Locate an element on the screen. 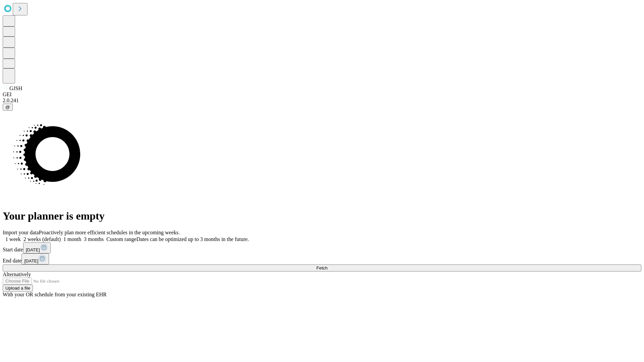 Image resolution: width=644 pixels, height=362 pixels. button: Upload a file is located at coordinates (18, 288).